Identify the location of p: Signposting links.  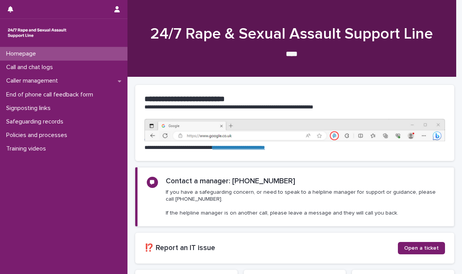
(30, 108).